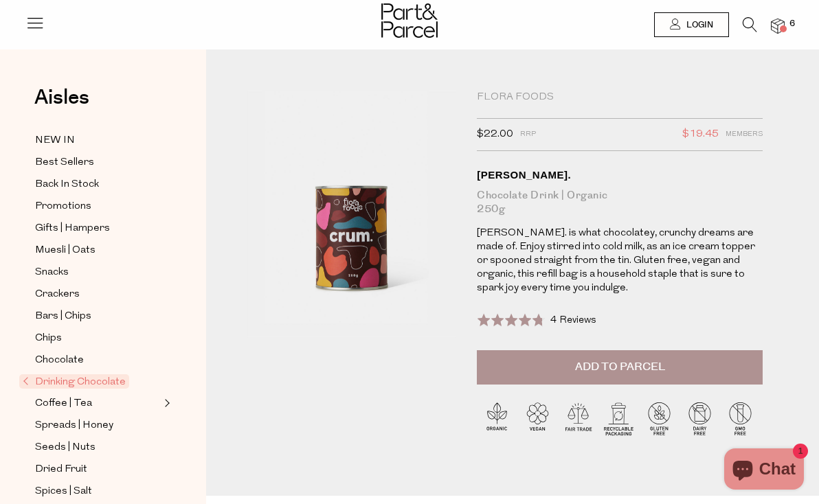 Image resolution: width=819 pixels, height=504 pixels. What do you see at coordinates (740, 418) in the screenshot?
I see `img: P_P-ICONS-Live_Bec_V11_GMO_Free.svg` at bounding box center [740, 418].